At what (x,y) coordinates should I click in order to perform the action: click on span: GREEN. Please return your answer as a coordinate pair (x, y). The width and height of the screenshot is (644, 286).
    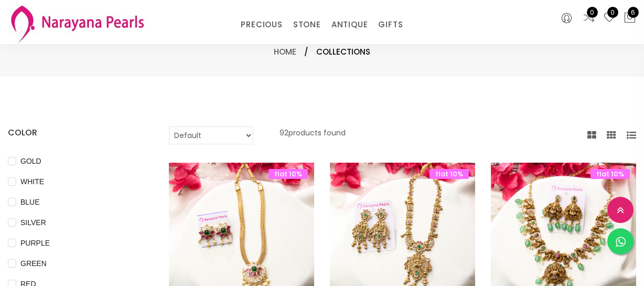
    Looking at the image, I should click on (34, 263).